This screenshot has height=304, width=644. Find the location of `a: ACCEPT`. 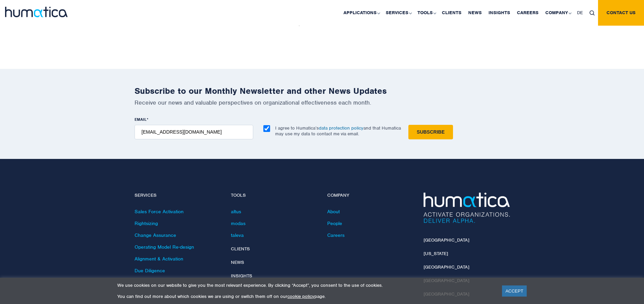

a: ACCEPT is located at coordinates (514, 291).